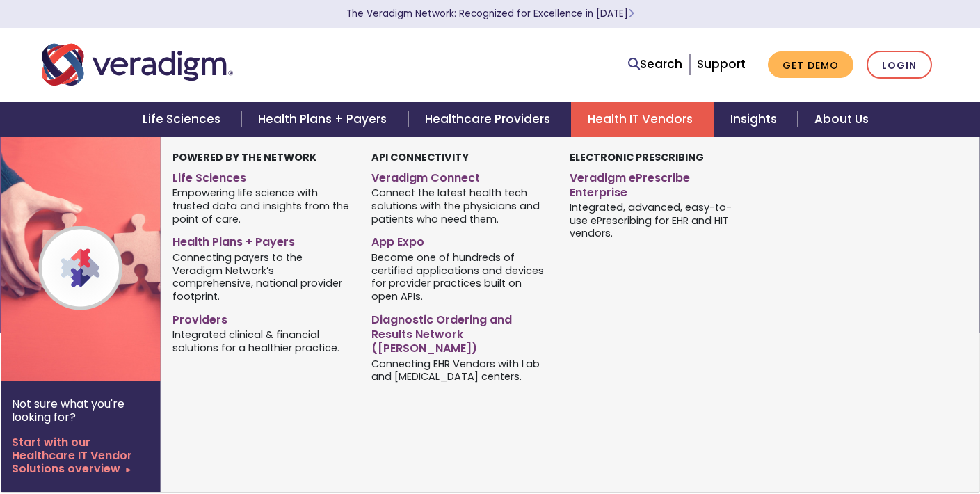 The width and height of the screenshot is (980, 494). Describe the element at coordinates (137, 64) in the screenshot. I see `a: Veradigm logo` at that location.